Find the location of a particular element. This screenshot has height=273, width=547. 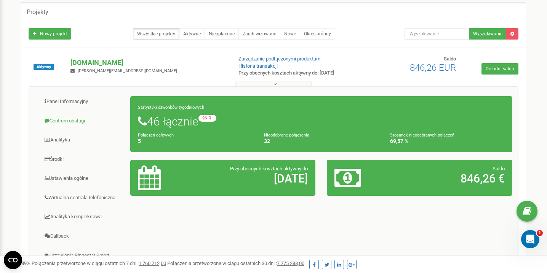

small: -26 is located at coordinates (207, 118).